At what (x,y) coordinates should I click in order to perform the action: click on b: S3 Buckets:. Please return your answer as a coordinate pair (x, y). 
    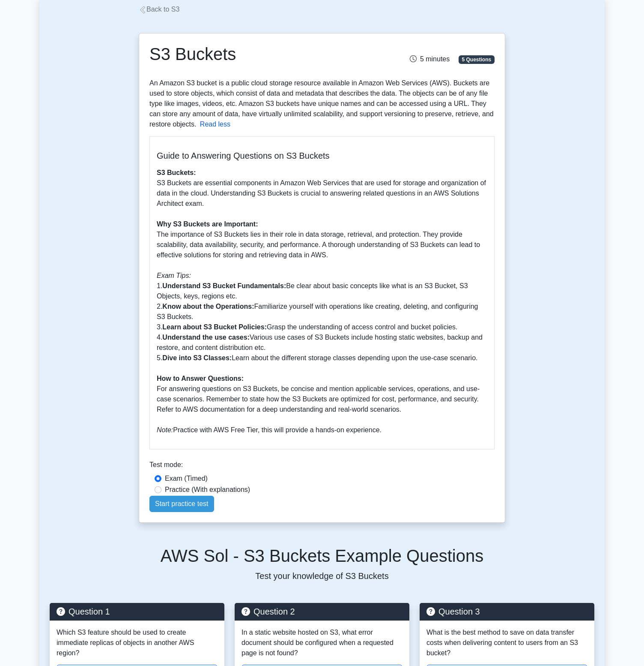
    Looking at the image, I should click on (176, 172).